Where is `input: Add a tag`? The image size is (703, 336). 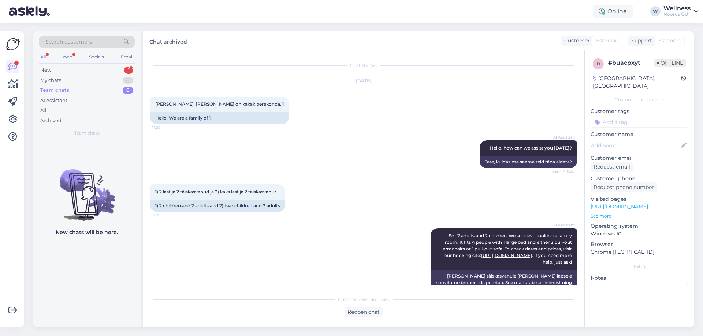 input: Add a tag is located at coordinates (639, 122).